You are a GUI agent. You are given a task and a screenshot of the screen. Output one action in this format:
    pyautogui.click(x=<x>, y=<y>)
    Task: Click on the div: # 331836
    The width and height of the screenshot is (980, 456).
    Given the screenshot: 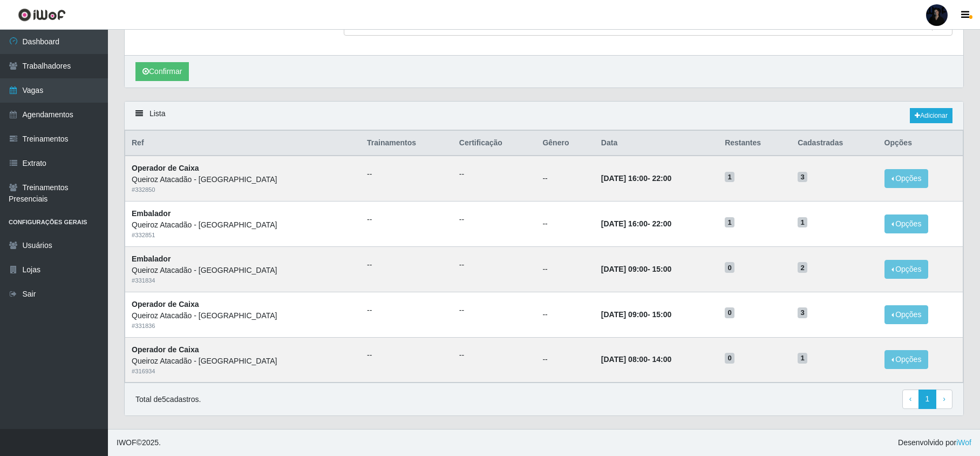 What is the action you would take?
    pyautogui.click(x=243, y=325)
    